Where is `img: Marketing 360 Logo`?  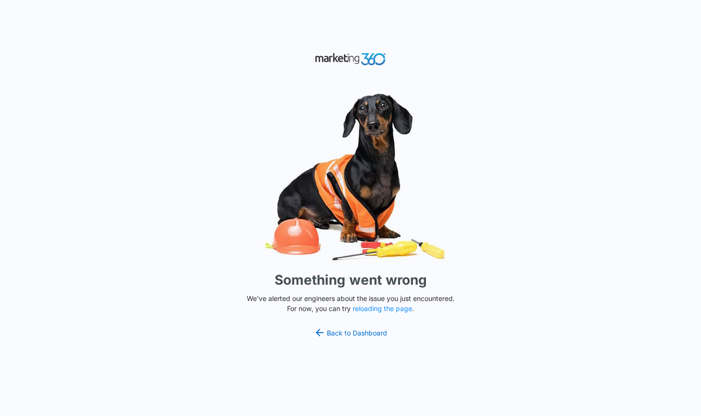
img: Marketing 360 Logo is located at coordinates (350, 59).